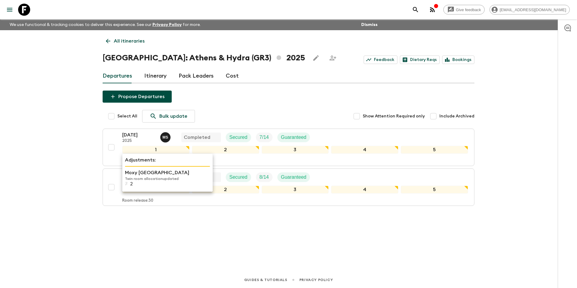 This screenshot has height=288, width=577. What do you see at coordinates (264, 177) in the screenshot?
I see `p: 8 / 14` at bounding box center [264, 177].